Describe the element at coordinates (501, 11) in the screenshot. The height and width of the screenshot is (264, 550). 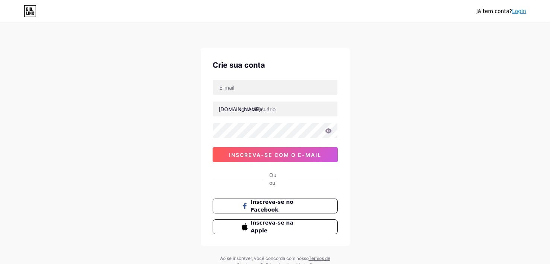
I see `div: Já tem conta?` at that location.